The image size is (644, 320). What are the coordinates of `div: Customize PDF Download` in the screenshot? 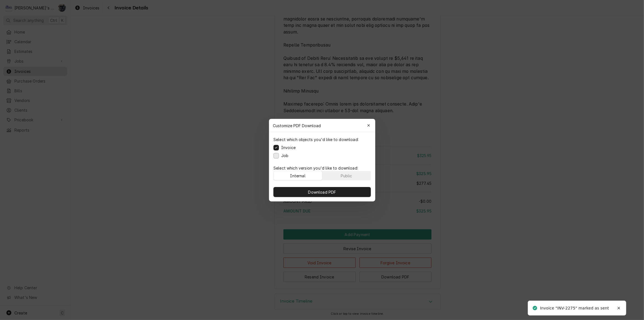 It's located at (322, 126).